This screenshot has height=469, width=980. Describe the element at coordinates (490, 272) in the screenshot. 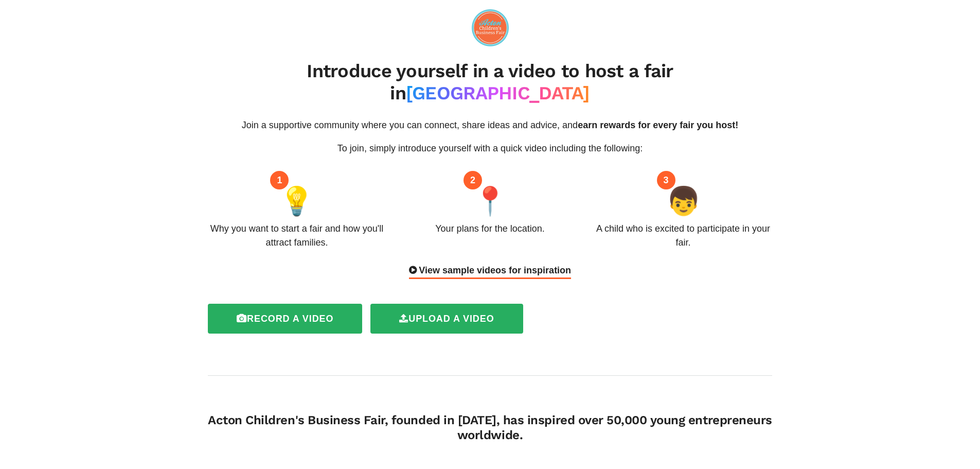

I see `div: View sample videos for inspiration` at that location.